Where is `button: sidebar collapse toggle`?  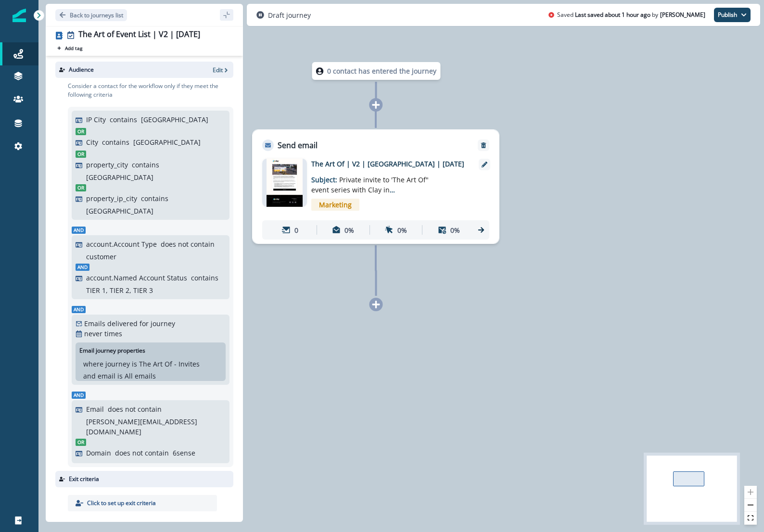 button: sidebar collapse toggle is located at coordinates (227, 15).